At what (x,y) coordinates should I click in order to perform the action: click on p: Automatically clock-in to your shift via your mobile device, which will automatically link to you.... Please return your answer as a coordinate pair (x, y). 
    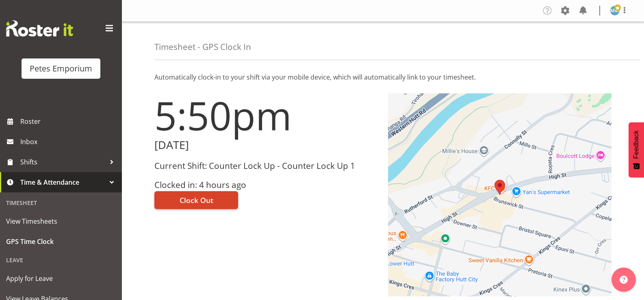
    Looking at the image, I should click on (383, 77).